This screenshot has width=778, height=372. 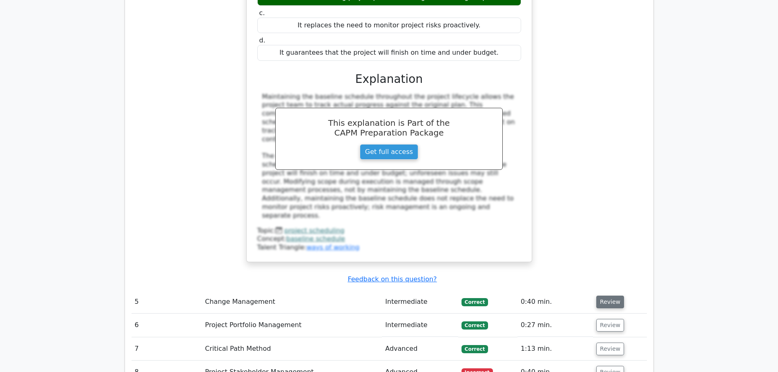 I want to click on a: project scheduling, so click(x=314, y=230).